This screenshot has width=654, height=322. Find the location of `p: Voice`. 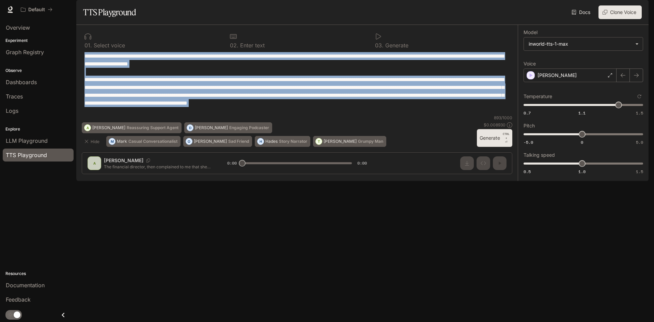

p: Voice is located at coordinates (530, 64).